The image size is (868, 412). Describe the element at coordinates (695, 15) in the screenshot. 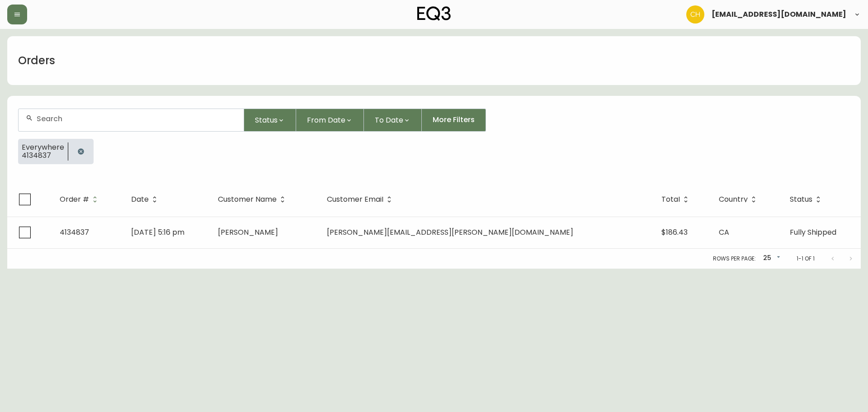

I see `img: 6288462cea190ebb98a2c2f3c744dd7e` at that location.